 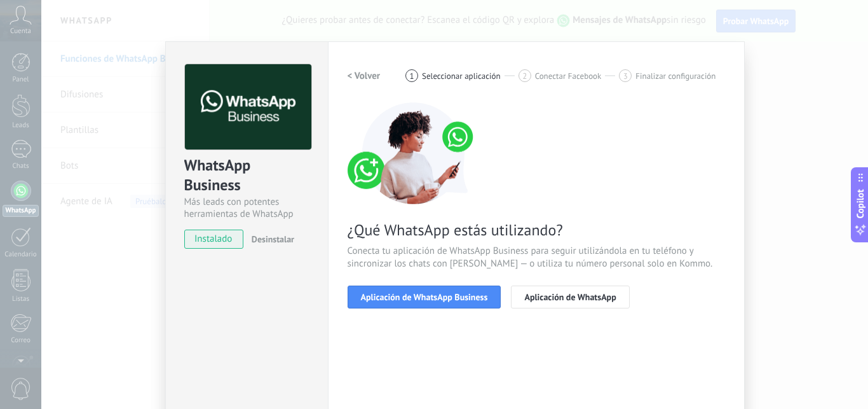 I want to click on span: instalado, so click(x=214, y=239).